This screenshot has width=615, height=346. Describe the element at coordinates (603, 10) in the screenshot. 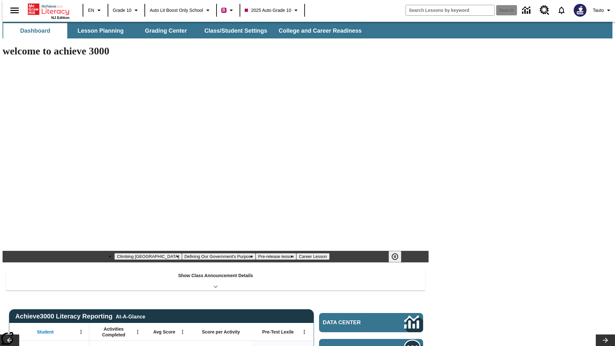

I see `button: Profile/Settings` at that location.